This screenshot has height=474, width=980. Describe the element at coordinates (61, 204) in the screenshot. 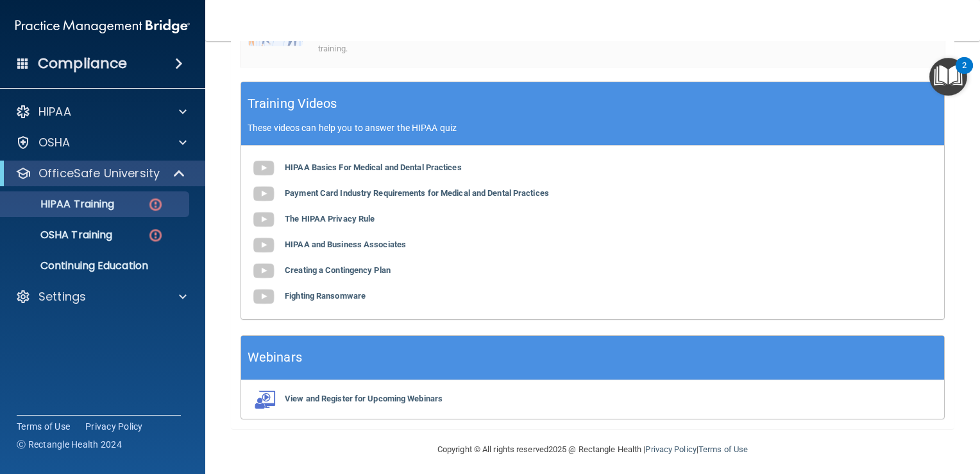

I see `p: HIPAA Training` at that location.